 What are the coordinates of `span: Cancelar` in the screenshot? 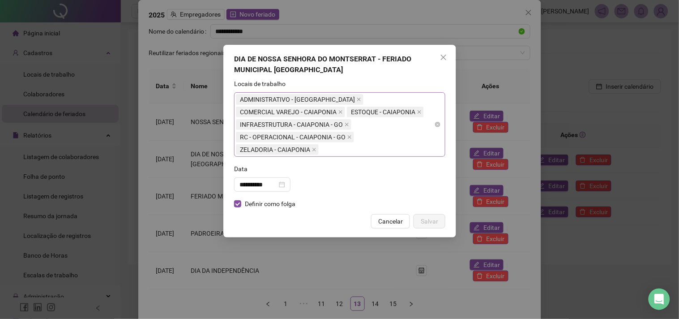 It's located at (390, 221).